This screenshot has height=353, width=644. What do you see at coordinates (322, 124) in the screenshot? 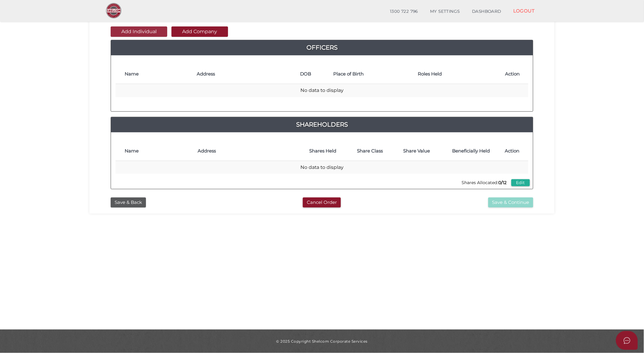
I see `a: Shareholders` at bounding box center [322, 124].